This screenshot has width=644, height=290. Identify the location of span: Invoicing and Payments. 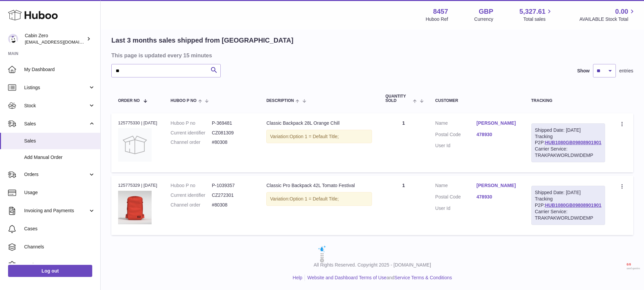
(56, 210).